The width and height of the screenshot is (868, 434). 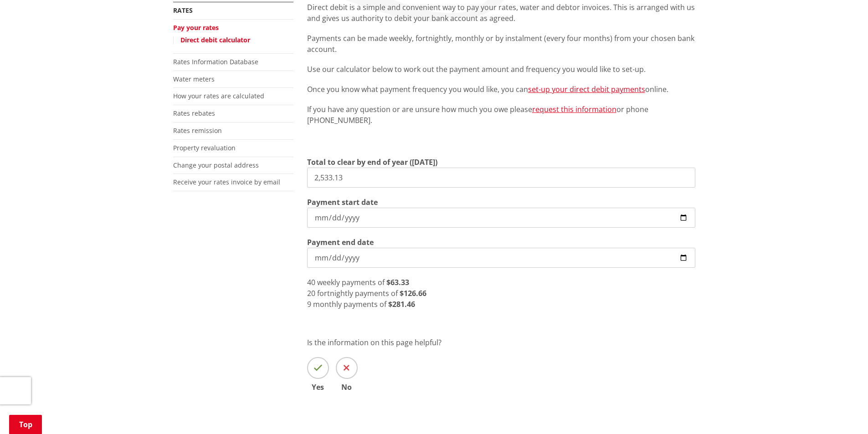 I want to click on a: Top, so click(x=26, y=424).